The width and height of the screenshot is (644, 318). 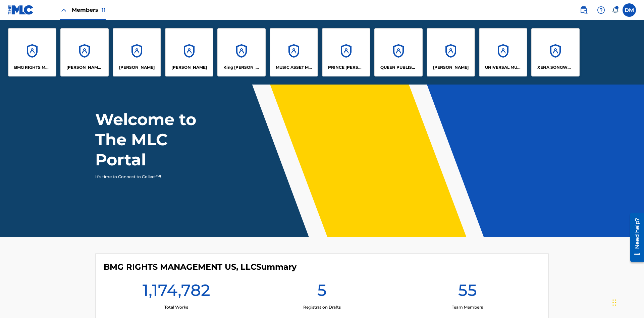 What do you see at coordinates (503, 52) in the screenshot?
I see `a: AccountsUNIVERSAL MUSIC PUB GROUP` at bounding box center [503, 52].